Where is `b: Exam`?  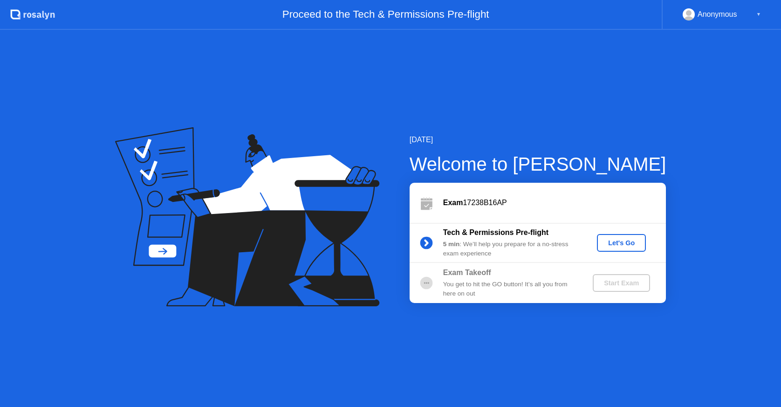 b: Exam is located at coordinates (453, 202).